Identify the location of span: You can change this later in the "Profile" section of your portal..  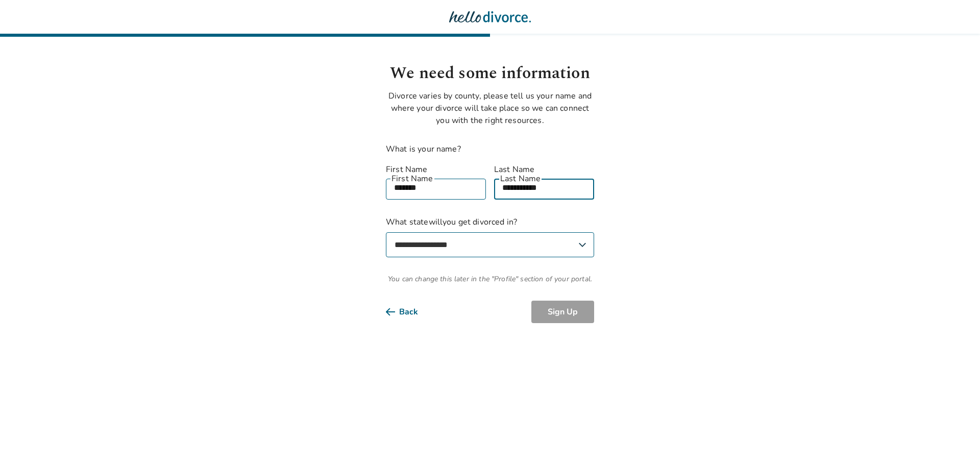
(490, 279).